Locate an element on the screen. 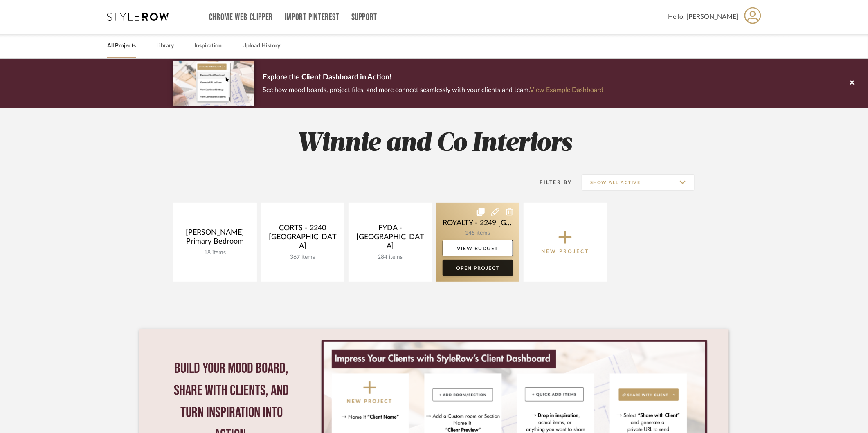 Image resolution: width=868 pixels, height=433 pixels. a: Chrome Web Clipper is located at coordinates (241, 17).